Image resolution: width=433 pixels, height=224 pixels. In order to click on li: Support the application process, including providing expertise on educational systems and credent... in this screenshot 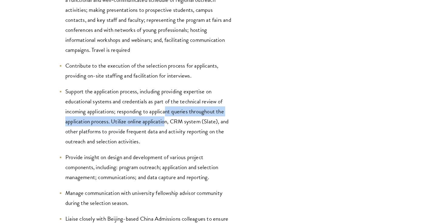, I will do `click(146, 117)`.